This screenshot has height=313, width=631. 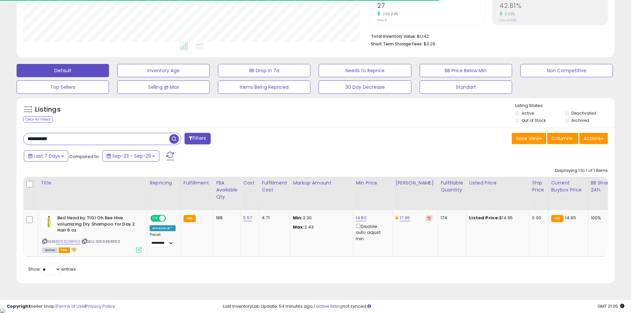 What do you see at coordinates (321, 183) in the screenshot?
I see `div: Markup Amount` at bounding box center [321, 183].